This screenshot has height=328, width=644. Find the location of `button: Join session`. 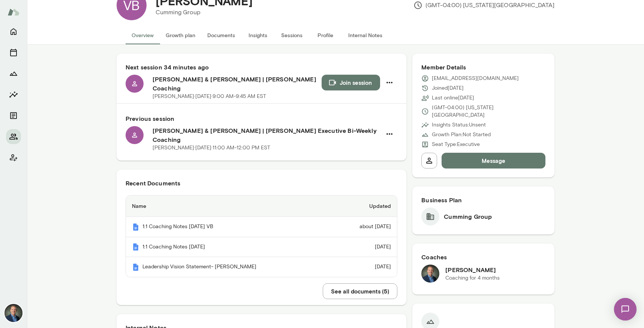

button: Join session is located at coordinates (351, 83).